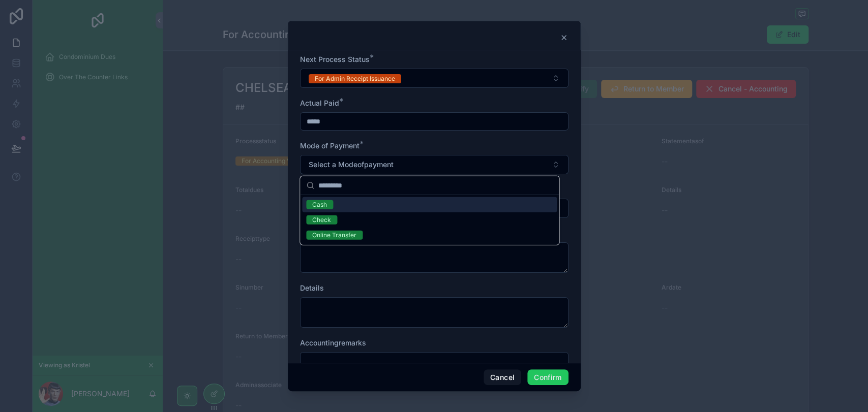 Image resolution: width=868 pixels, height=412 pixels. I want to click on span: Actual Paid, so click(320, 103).